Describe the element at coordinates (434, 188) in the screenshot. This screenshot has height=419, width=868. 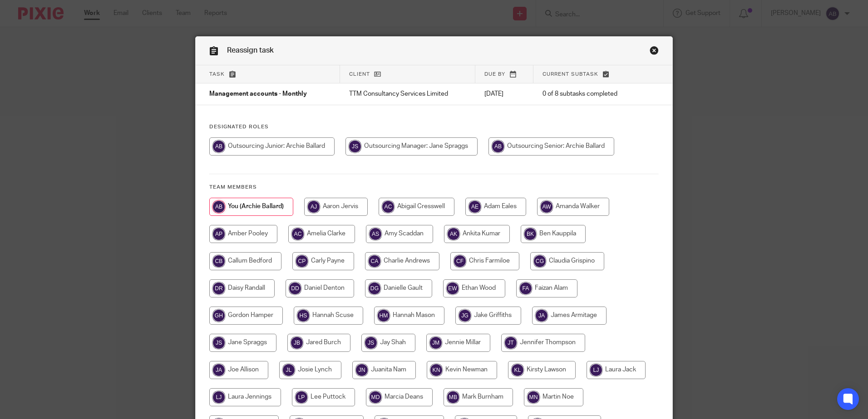
I see `h4: Team members` at that location.